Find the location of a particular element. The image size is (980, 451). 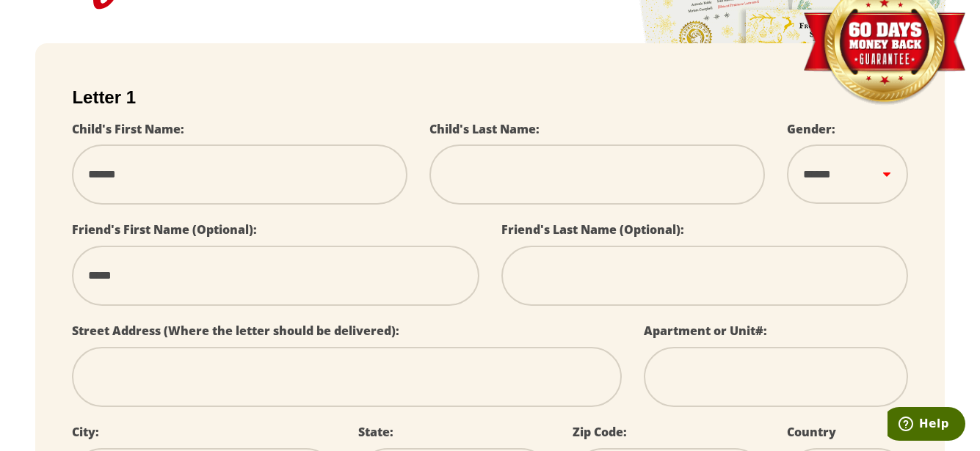

label: Zip Code: is located at coordinates (600, 433).